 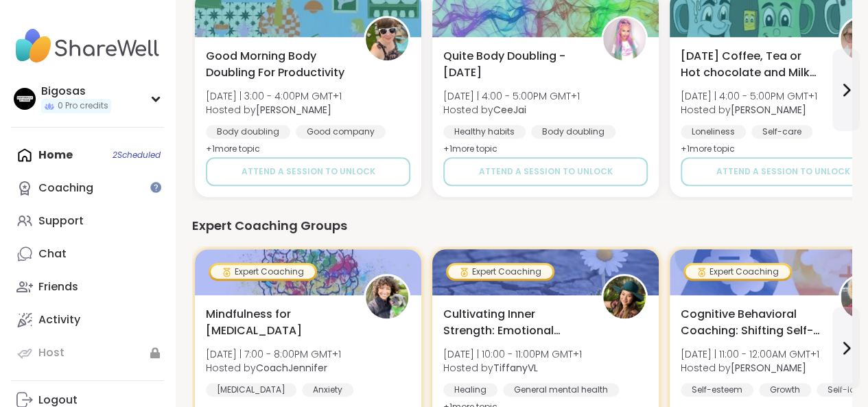 What do you see at coordinates (752, 323) in the screenshot?
I see `span: Cognitive Behavioral Coaching: Shifting Self-Talk` at bounding box center [752, 323].